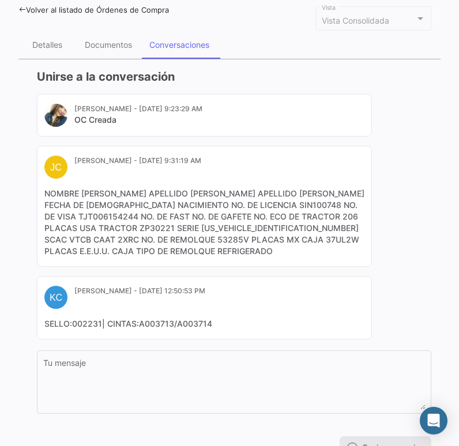  What do you see at coordinates (108, 44) in the screenshot?
I see `div: Documentos` at bounding box center [108, 44].